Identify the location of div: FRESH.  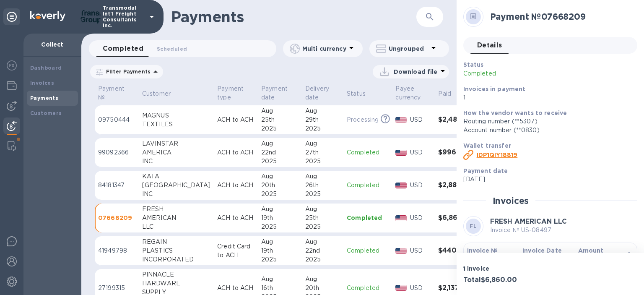
(176, 209).